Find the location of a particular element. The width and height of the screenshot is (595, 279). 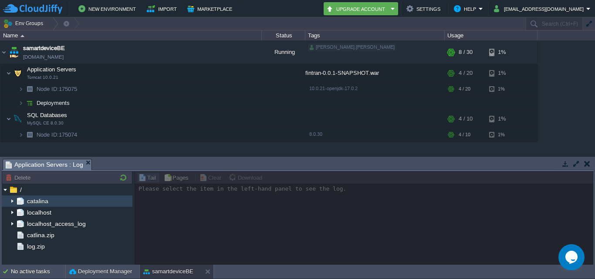

span: localhost is located at coordinates (39, 212).